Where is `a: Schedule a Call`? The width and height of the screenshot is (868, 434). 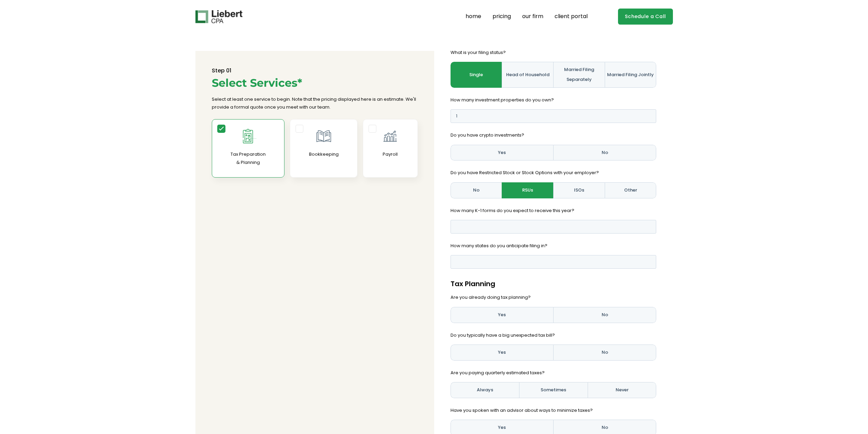
a: Schedule a Call is located at coordinates (645, 16).